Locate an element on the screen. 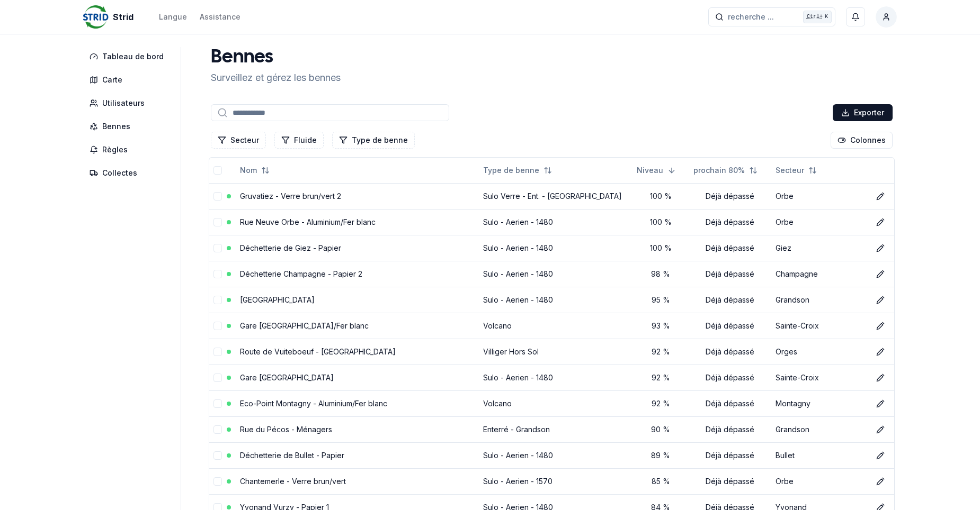 The image size is (980, 510). button: select-all is located at coordinates (218, 170).